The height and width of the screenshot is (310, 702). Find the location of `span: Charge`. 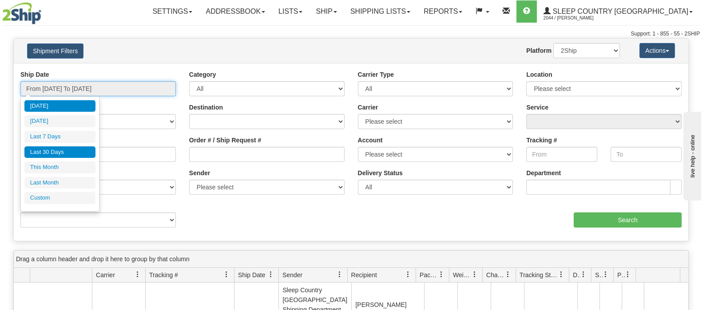

span: Charge is located at coordinates (495, 275).